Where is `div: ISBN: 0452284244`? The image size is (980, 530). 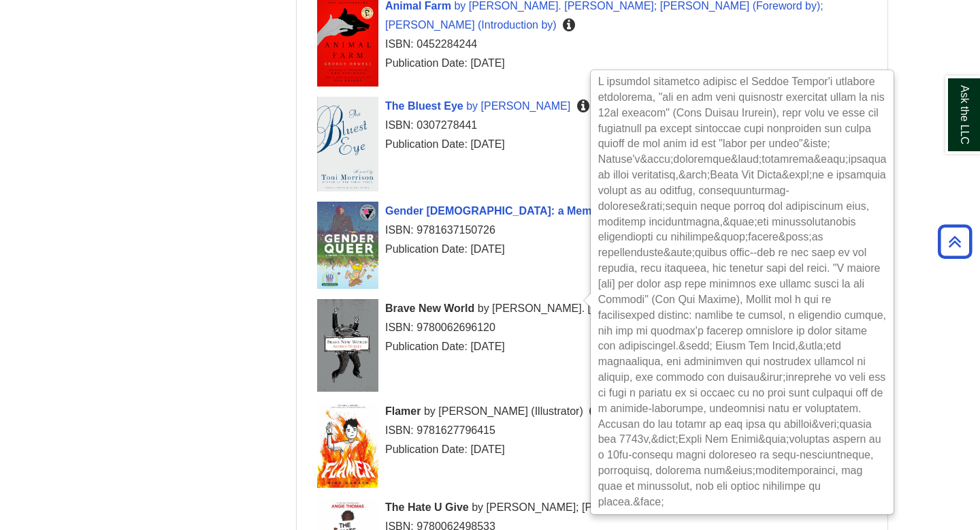 div: ISBN: 0452284244 is located at coordinates (599, 45).